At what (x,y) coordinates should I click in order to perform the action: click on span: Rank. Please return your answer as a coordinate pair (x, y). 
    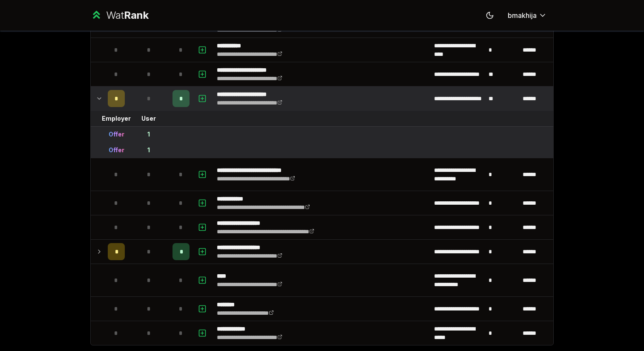
    Looking at the image, I should click on (136, 15).